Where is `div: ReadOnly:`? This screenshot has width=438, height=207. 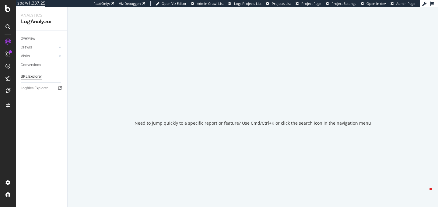
div: ReadOnly: is located at coordinates (102, 4).